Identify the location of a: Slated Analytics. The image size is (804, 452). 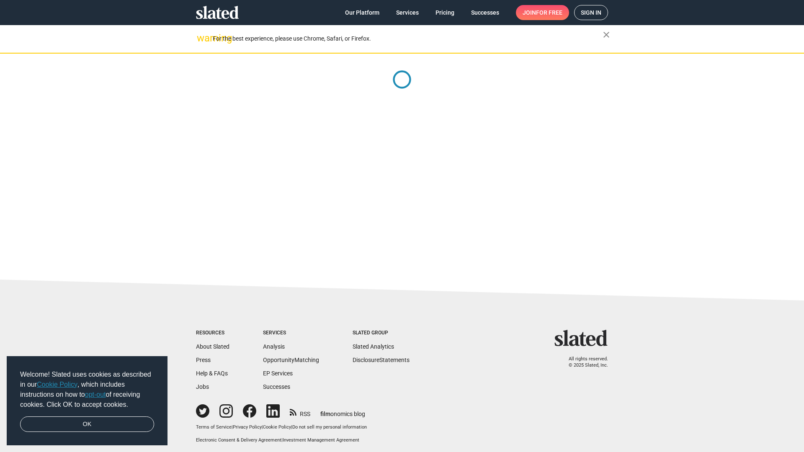
(373, 347).